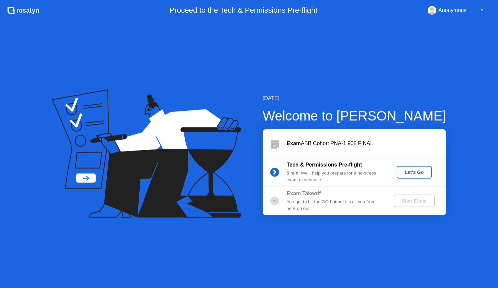  Describe the element at coordinates (293, 173) in the screenshot. I see `b: 5 min` at that location.